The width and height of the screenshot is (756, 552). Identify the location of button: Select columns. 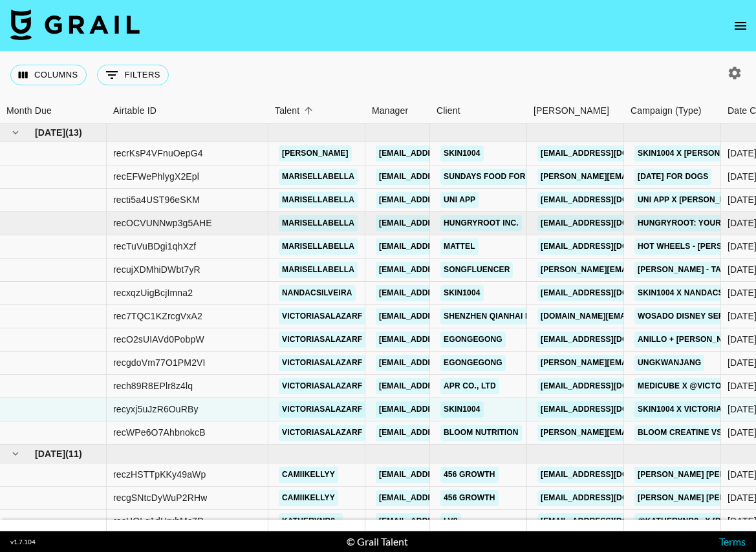
(49, 75).